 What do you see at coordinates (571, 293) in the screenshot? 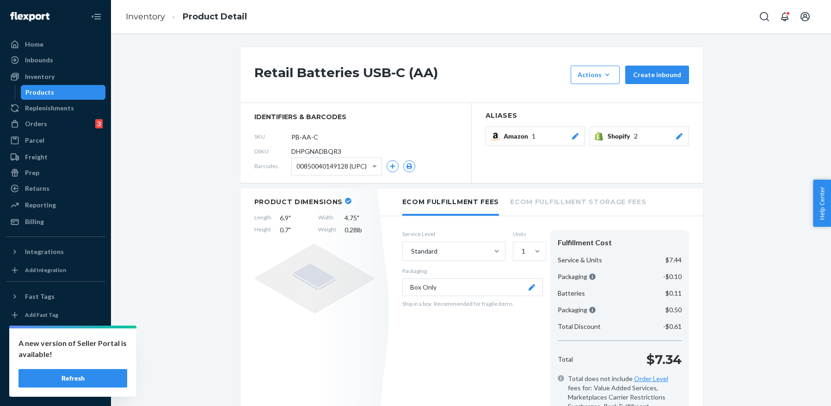
I see `p: Batteries` at bounding box center [571, 293].